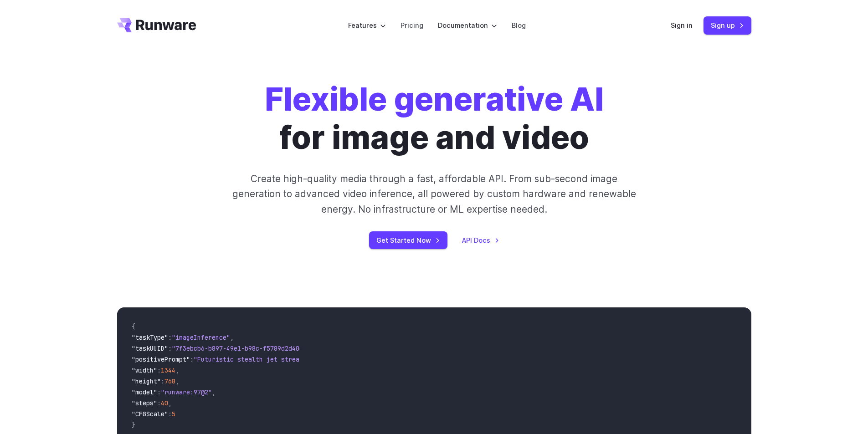 The height and width of the screenshot is (434, 868). Describe the element at coordinates (165, 403) in the screenshot. I see `span: 40` at that location.